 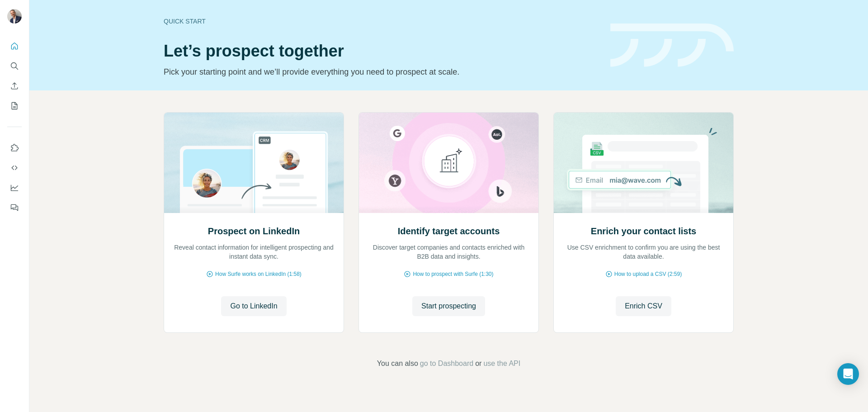 I want to click on img: Identify target accounts, so click(x=449, y=162).